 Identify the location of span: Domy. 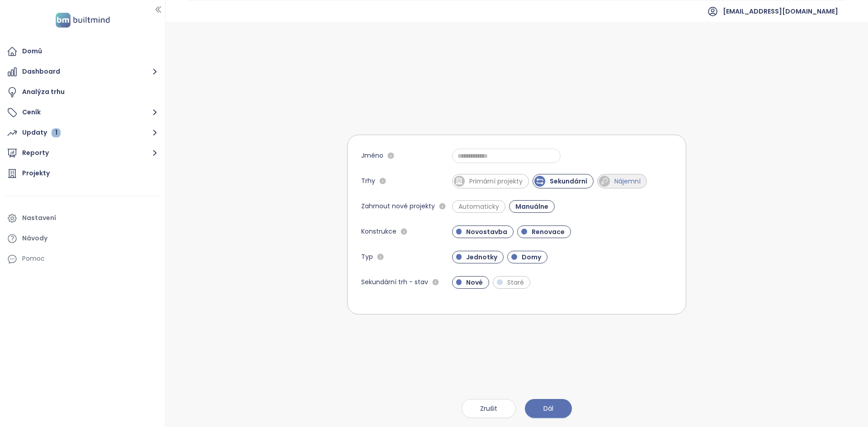
(531, 258).